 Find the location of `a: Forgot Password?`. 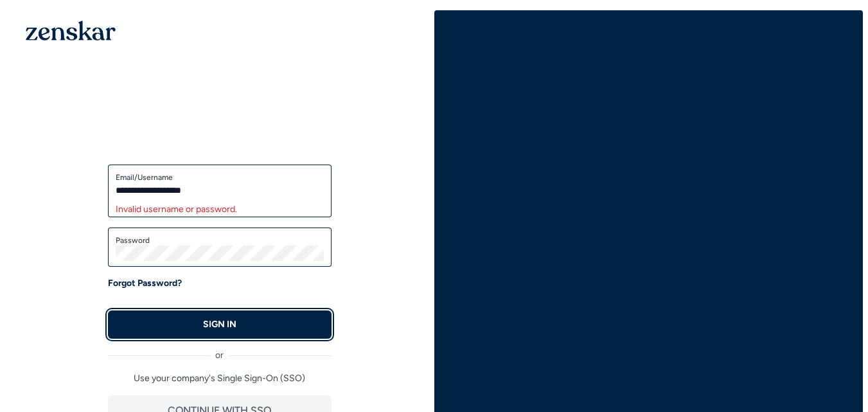

a: Forgot Password? is located at coordinates (145, 284).